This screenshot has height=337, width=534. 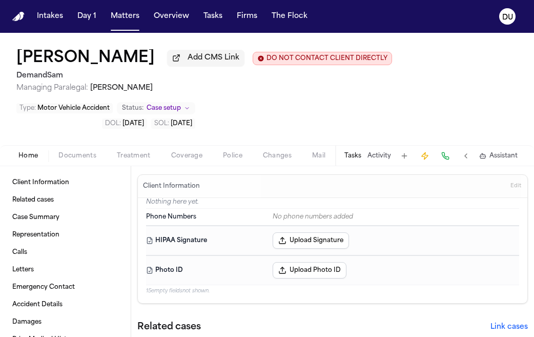 I want to click on a: Tasks, so click(x=213, y=16).